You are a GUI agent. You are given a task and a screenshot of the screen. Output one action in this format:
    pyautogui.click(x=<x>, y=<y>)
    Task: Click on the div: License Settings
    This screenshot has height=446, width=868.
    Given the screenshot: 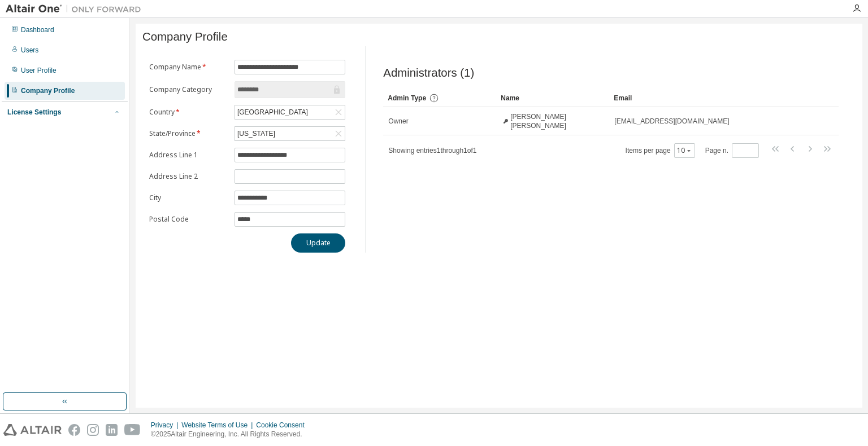 What is the action you would take?
    pyautogui.click(x=34, y=113)
    